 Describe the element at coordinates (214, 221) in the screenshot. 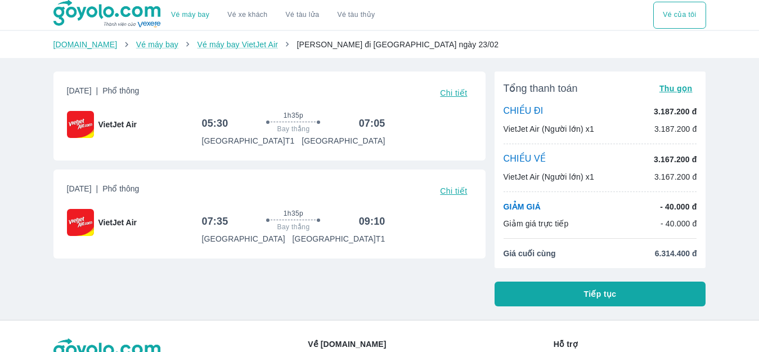

I see `h6: 07:35` at that location.